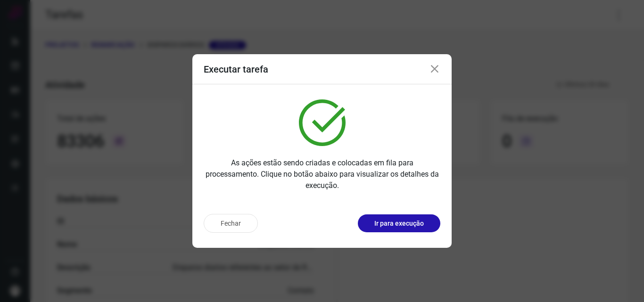 This screenshot has width=644, height=302. I want to click on button: Ir para execução, so click(399, 223).